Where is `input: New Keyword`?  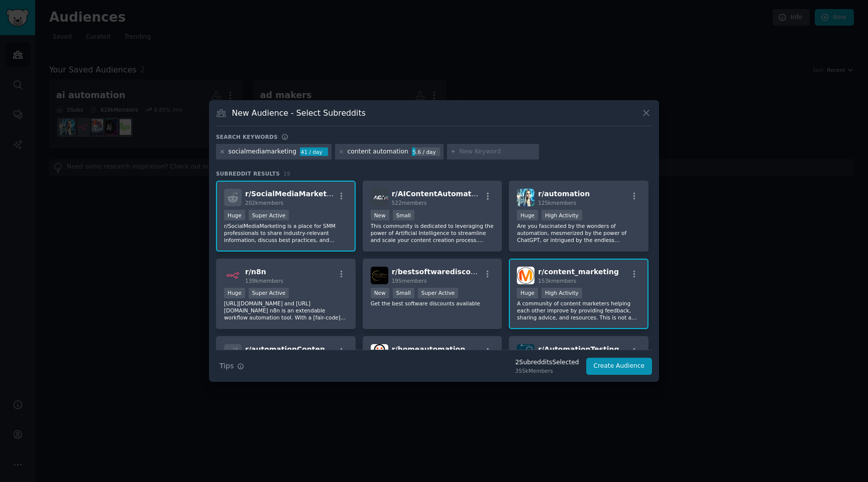
input: New Keyword is located at coordinates (498, 152).